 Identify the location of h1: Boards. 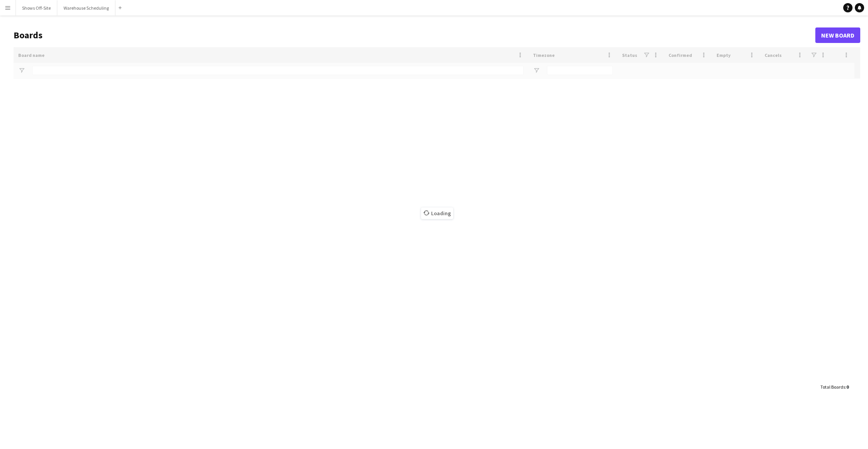
(414, 35).